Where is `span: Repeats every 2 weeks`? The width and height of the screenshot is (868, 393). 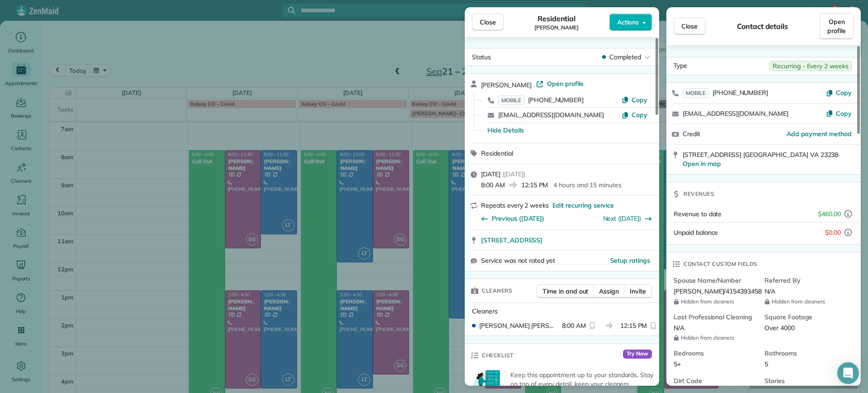
span: Repeats every 2 weeks is located at coordinates (515, 206).